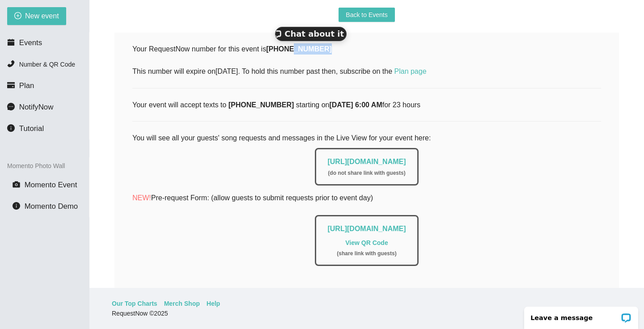  What do you see at coordinates (367, 205) in the screenshot?
I see `div: You will see all your guests' song requests and messages in the Live View for your event here:` at bounding box center [367, 205].